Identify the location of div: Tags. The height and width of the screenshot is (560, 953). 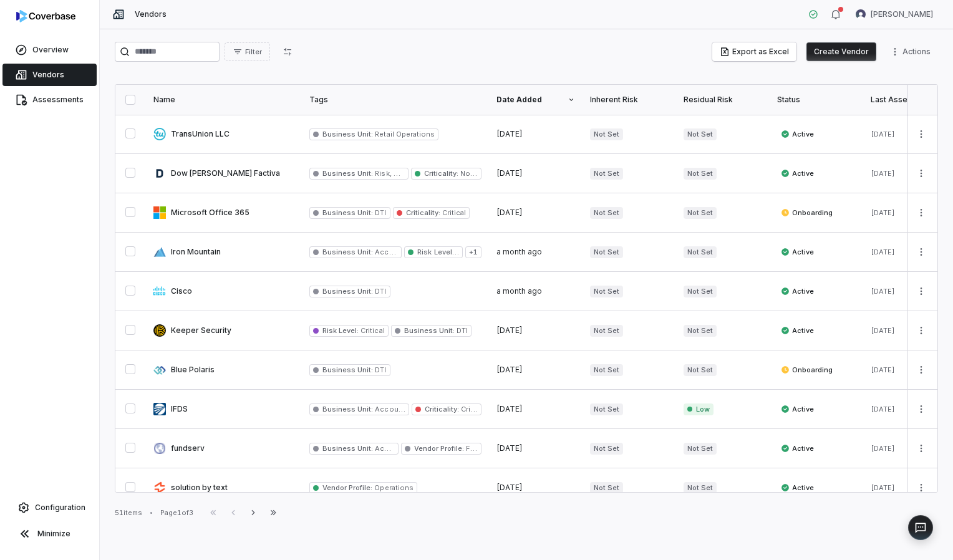
(395, 100).